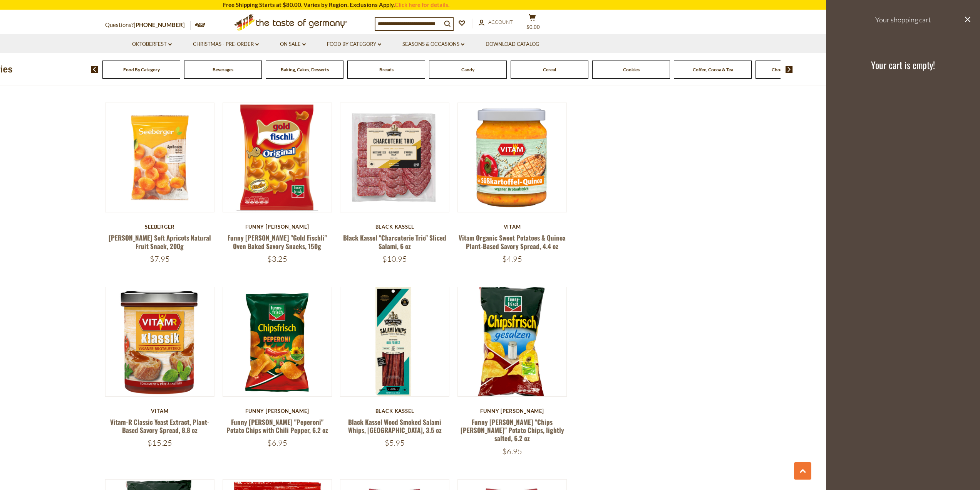  What do you see at coordinates (277, 341) in the screenshot?
I see `img: Funny Frisch "Peperoni" Potato Chips with Chili Pepper, 6.2 oz` at bounding box center [277, 341].